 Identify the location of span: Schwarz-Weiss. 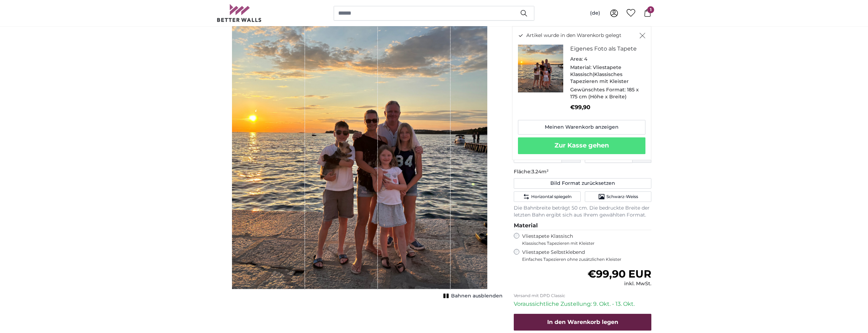
(622, 197).